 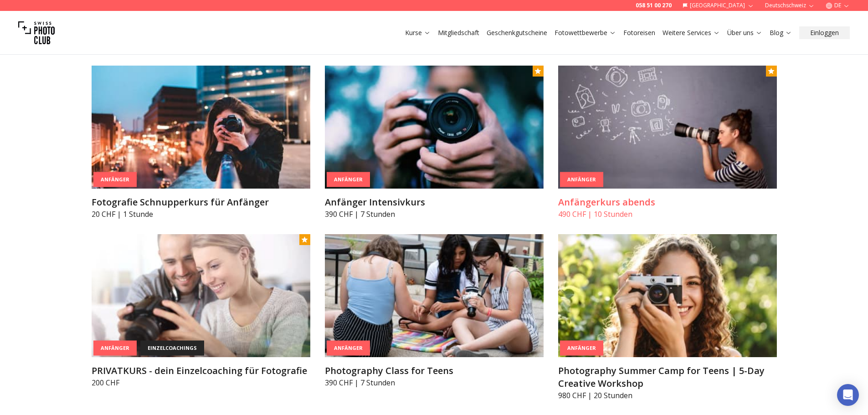 I want to click on h3: Photography Summer Camp for Teens | 5-Day Creative Workshop, so click(x=668, y=377).